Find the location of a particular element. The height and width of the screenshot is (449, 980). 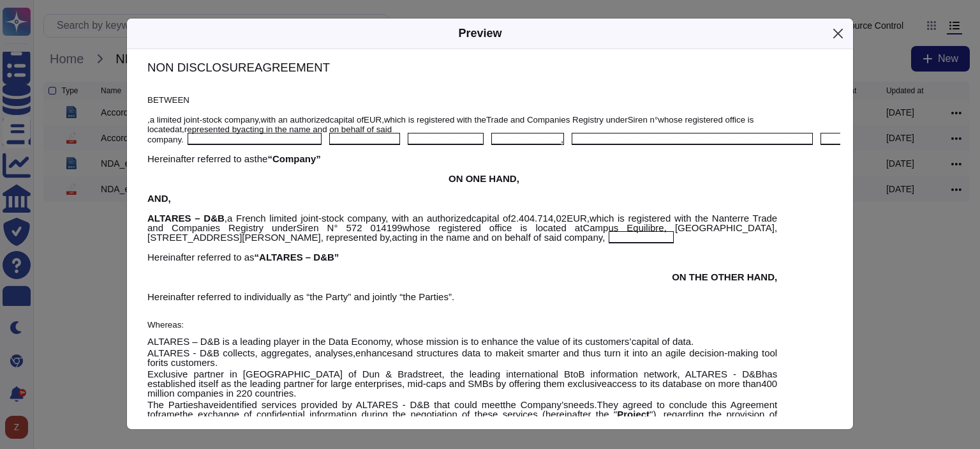

span: The Parties is located at coordinates (173, 404).